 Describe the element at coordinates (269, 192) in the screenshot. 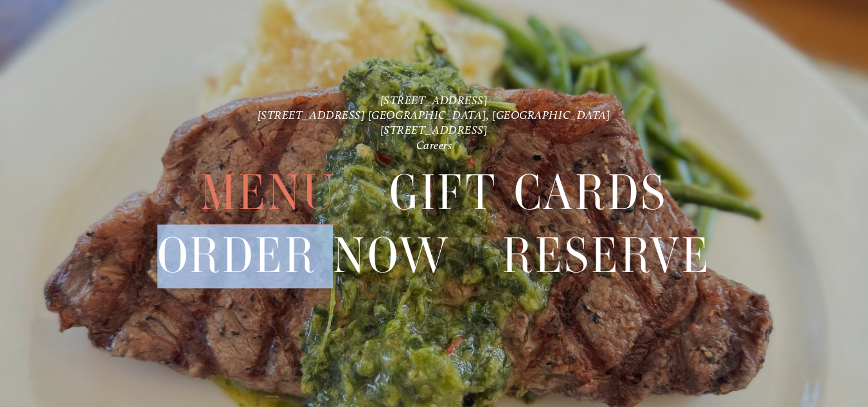

I see `a: Menu` at that location.